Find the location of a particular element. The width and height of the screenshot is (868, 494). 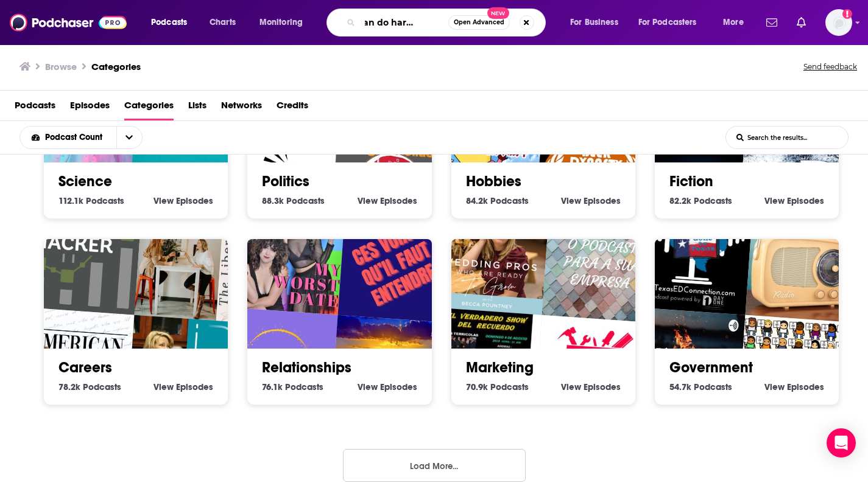

span: Credits is located at coordinates (293, 108).